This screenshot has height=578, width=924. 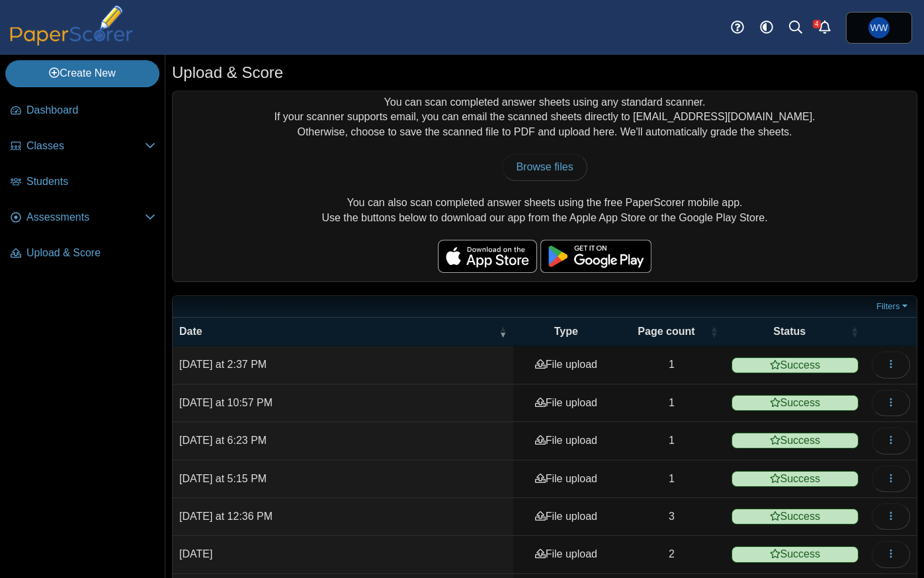 What do you see at coordinates (502, 332) in the screenshot?
I see `span: Date : Activate to remove sorting` at bounding box center [502, 332].